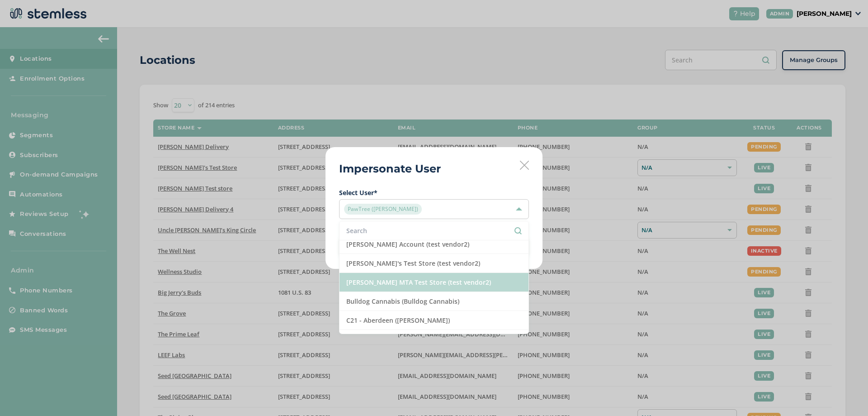 The height and width of the screenshot is (416, 868). Describe the element at coordinates (390, 169) in the screenshot. I see `h2: Impersonate User` at that location.